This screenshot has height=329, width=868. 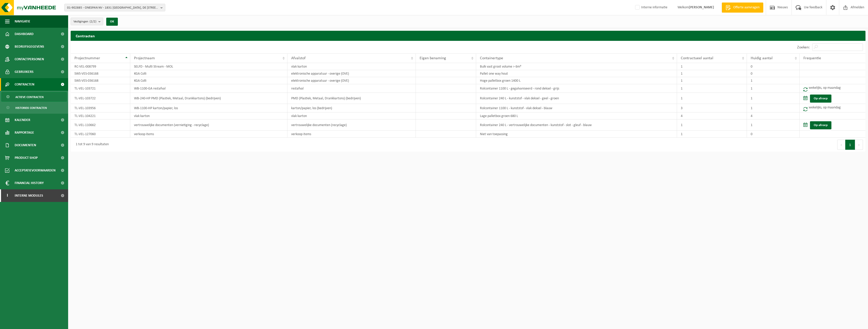 What do you see at coordinates (100, 108) in the screenshot?
I see `td: TL-VEL-103956` at bounding box center [100, 108].